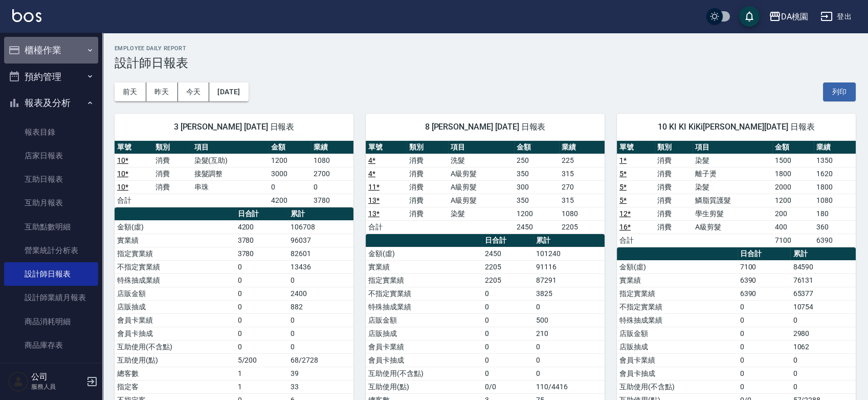 Image resolution: width=868 pixels, height=400 pixels. I want to click on td: 13436, so click(321, 267).